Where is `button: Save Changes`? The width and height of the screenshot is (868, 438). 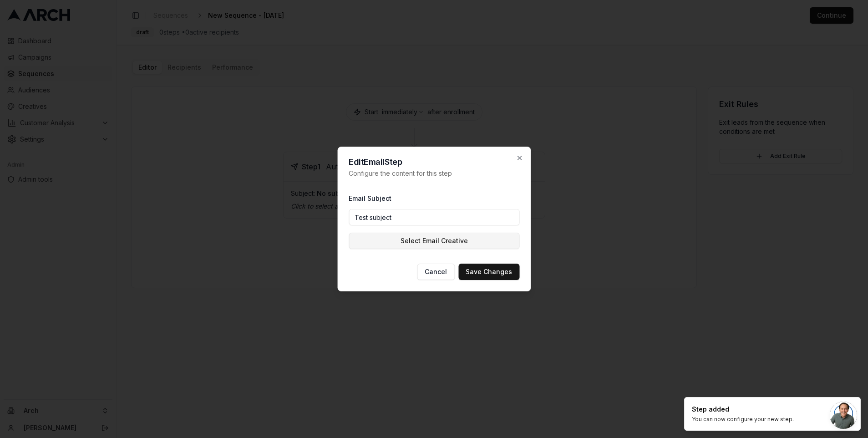
button: Save Changes is located at coordinates (489, 272).